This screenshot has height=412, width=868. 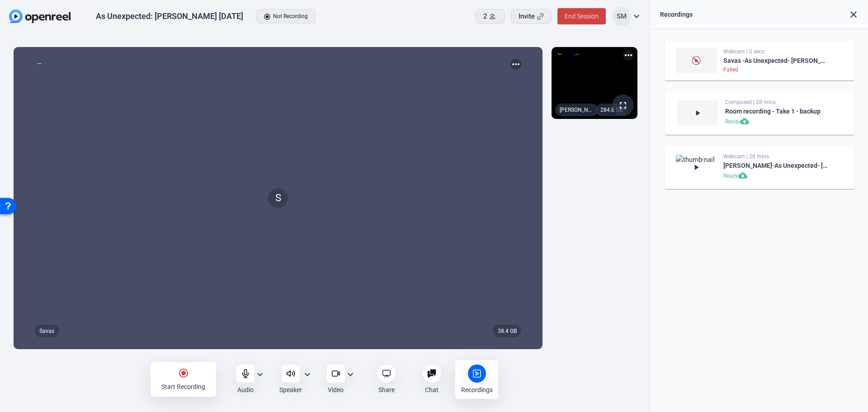 I want to click on mat-icon: close, so click(x=854, y=15).